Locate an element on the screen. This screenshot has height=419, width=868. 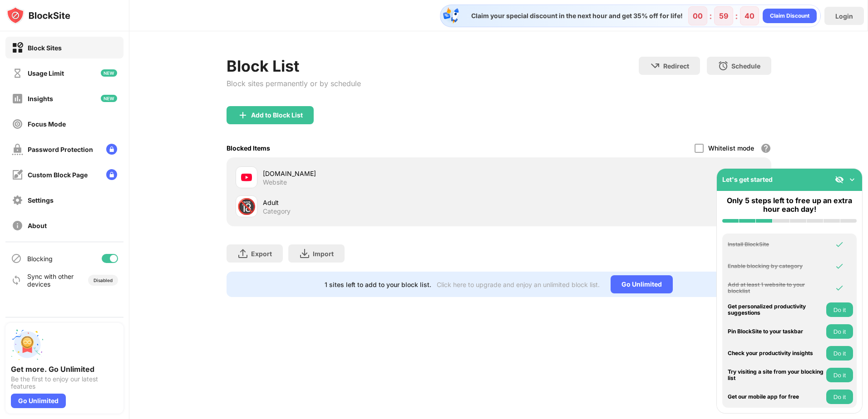
img: omni-setup-toggle.svg is located at coordinates (852, 180).